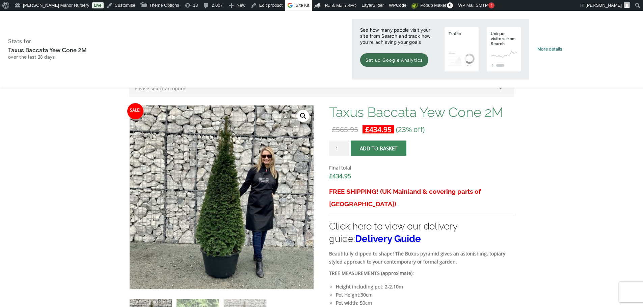  I want to click on a: View full-screen image gallery, so click(303, 116).